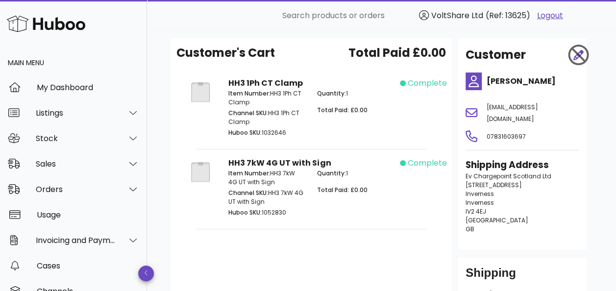 Image resolution: width=616 pixels, height=291 pixels. I want to click on div: Sales, so click(76, 164).